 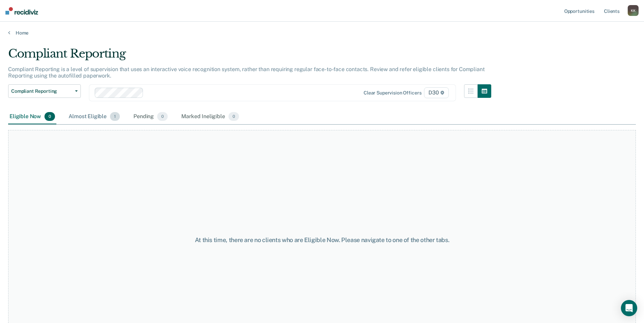 What do you see at coordinates (436, 93) in the screenshot?
I see `span: D30` at bounding box center [436, 93].